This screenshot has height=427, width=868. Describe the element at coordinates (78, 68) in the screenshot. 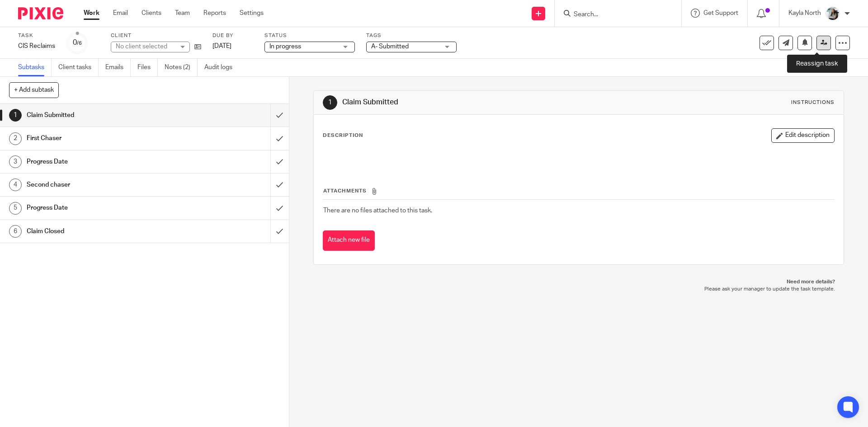

I see `a: Client tasks` at that location.